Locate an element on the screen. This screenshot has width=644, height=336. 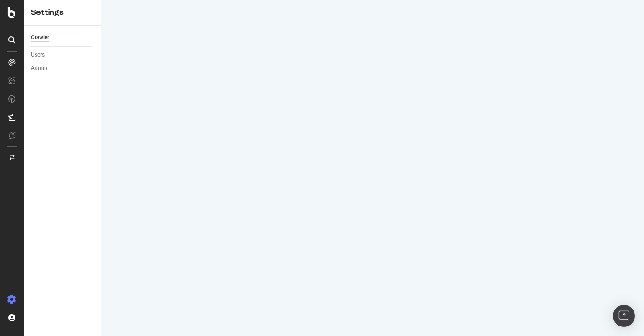
div: Settings is located at coordinates (62, 13).